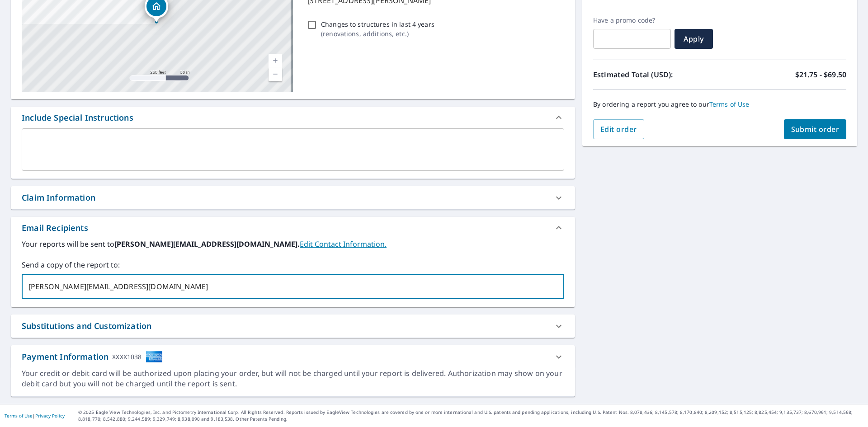  I want to click on div: XXXX1038, so click(127, 357).